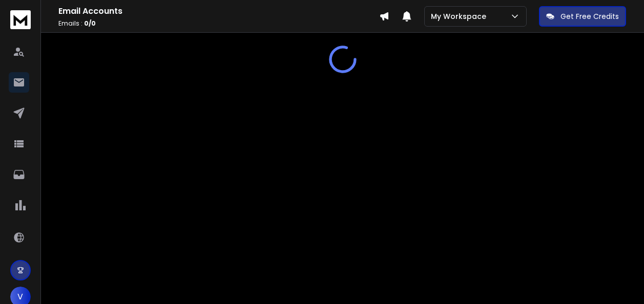 Image resolution: width=644 pixels, height=304 pixels. What do you see at coordinates (590, 16) in the screenshot?
I see `p: Get Free Credits` at bounding box center [590, 16].